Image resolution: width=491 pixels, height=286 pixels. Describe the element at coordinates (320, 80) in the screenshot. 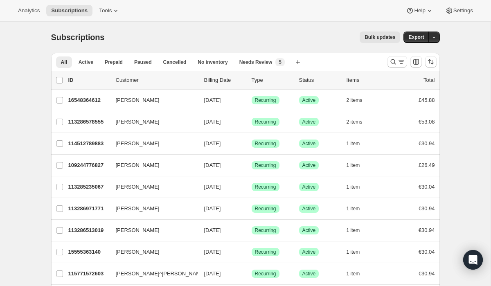

I see `p: Status` at that location.